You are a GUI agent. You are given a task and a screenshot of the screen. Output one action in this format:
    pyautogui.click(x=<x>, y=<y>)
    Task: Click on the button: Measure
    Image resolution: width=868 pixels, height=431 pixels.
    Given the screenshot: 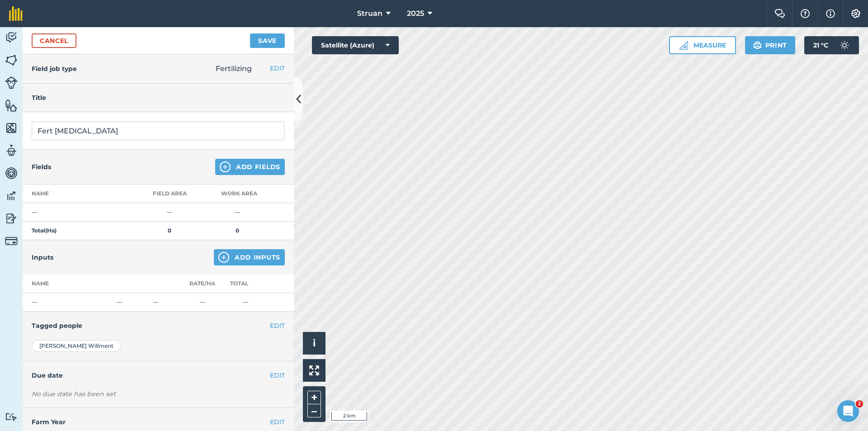 What is the action you would take?
    pyautogui.click(x=703, y=45)
    